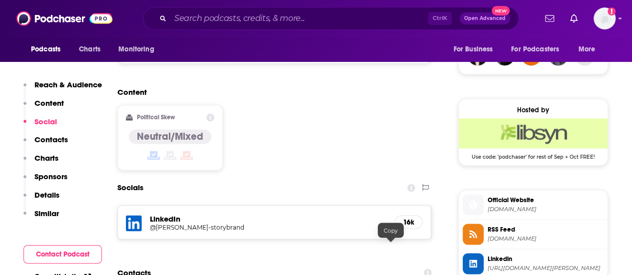 The width and height of the screenshot is (632, 275). What do you see at coordinates (45, 121) in the screenshot?
I see `p: Social` at bounding box center [45, 121].